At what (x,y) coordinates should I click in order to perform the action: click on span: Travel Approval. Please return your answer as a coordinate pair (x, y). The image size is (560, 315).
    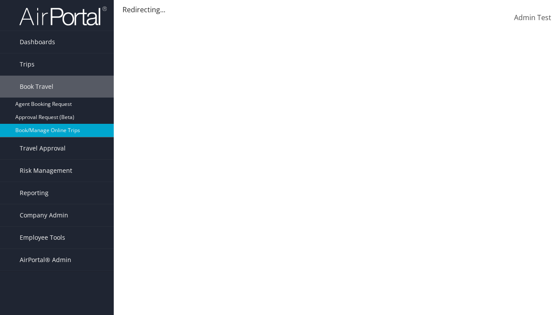
    Looking at the image, I should click on (42, 148).